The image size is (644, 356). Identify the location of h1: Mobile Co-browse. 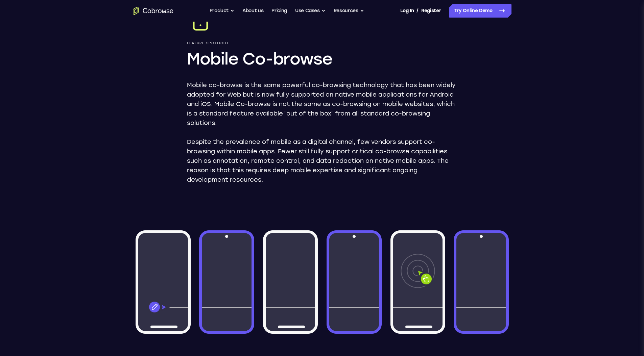
(322, 59).